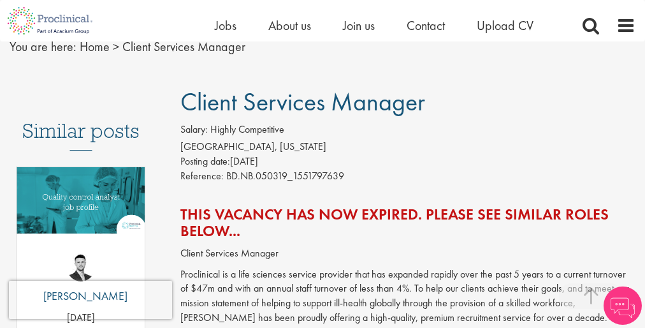 This screenshot has height=328, width=645. Describe the element at coordinates (81, 267) in the screenshot. I see `img: Joshua Godden` at that location.